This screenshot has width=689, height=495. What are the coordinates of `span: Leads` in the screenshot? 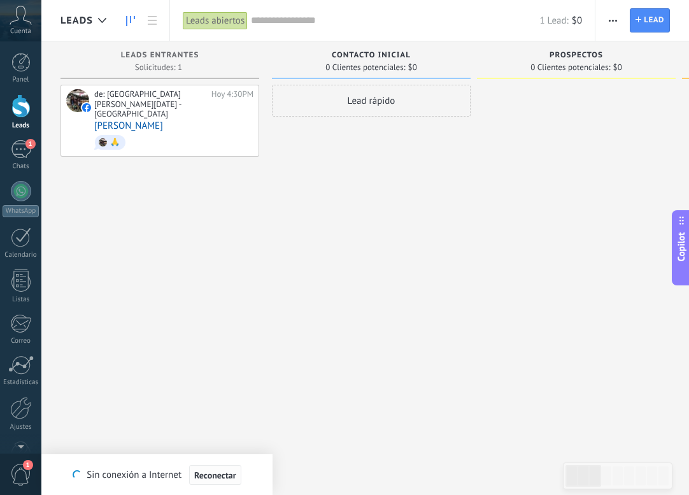 It's located at (76, 20).